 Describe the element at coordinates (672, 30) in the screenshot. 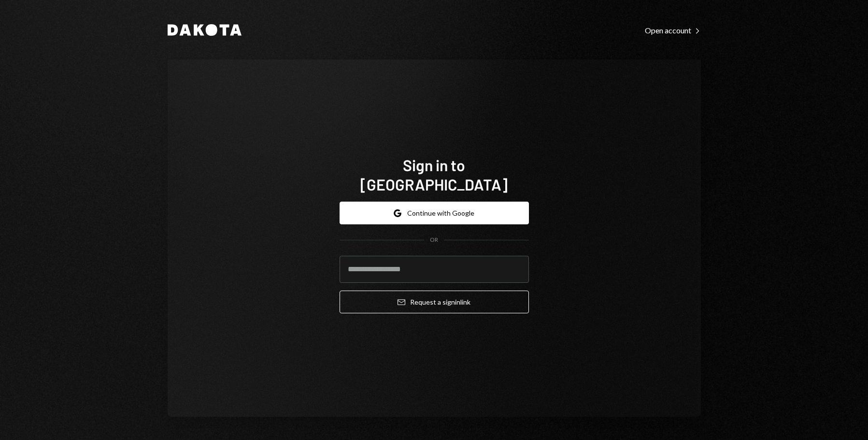

I see `a: Open account` at that location.